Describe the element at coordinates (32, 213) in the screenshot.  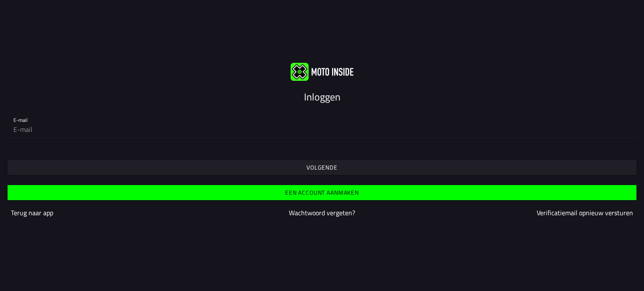
I see `a: Terug naar app` at that location.